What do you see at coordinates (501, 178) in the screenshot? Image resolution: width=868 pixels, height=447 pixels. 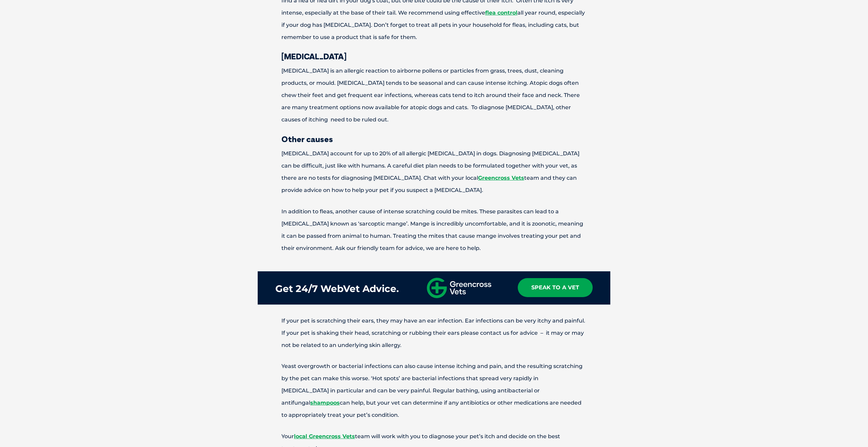 I see `a: Greencross Vets` at bounding box center [501, 178].